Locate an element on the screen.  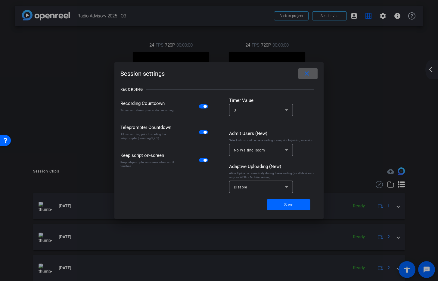
div: Allow Upload automatically during the recording (for all devices or only for WEB or Mobile devices) is located at coordinates (273, 175).